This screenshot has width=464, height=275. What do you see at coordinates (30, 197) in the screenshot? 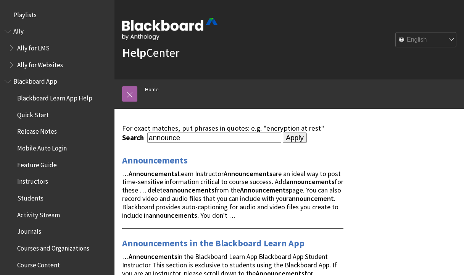
I see `span: Students` at bounding box center [30, 197].